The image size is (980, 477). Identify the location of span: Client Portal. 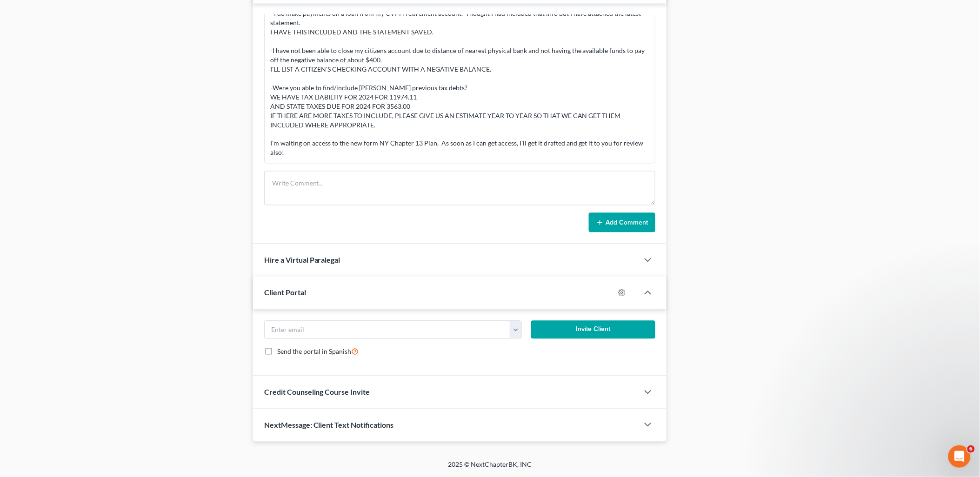
(285, 292).